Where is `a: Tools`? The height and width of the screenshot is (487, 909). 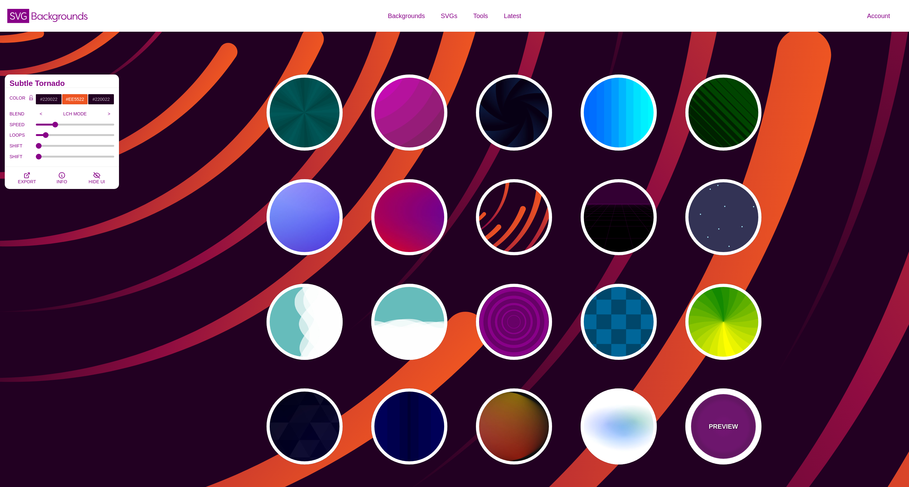
a: Tools is located at coordinates (480, 16).